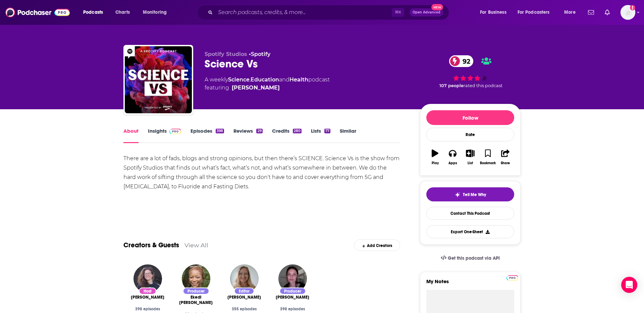 The width and height of the screenshot is (644, 313). Describe the element at coordinates (488, 157) in the screenshot. I see `button: Bookmark` at that location.